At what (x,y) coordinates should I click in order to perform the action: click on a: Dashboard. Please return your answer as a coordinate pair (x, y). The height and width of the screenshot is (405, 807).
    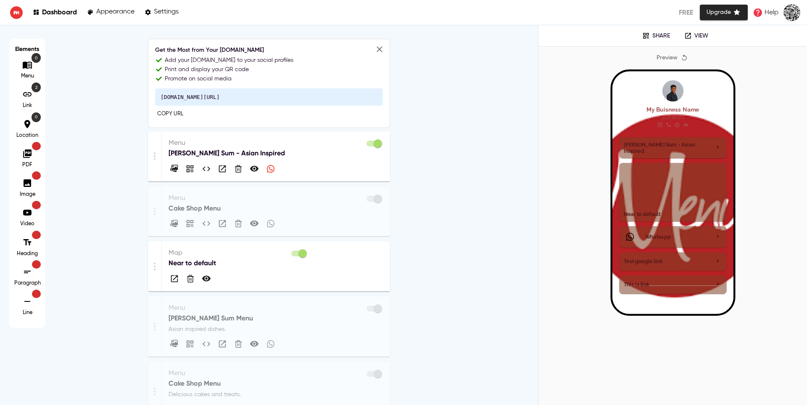
    Looking at the image, I should click on (55, 12).